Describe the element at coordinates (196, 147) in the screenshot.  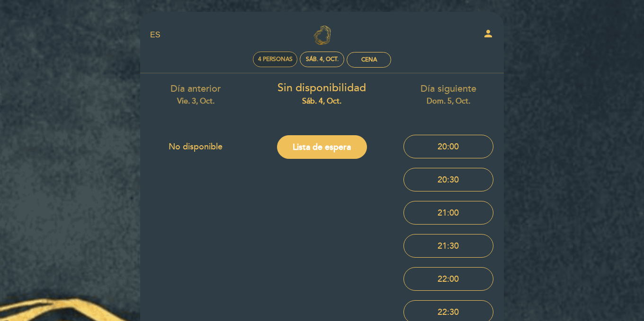
I see `button: No disponible` at that location.